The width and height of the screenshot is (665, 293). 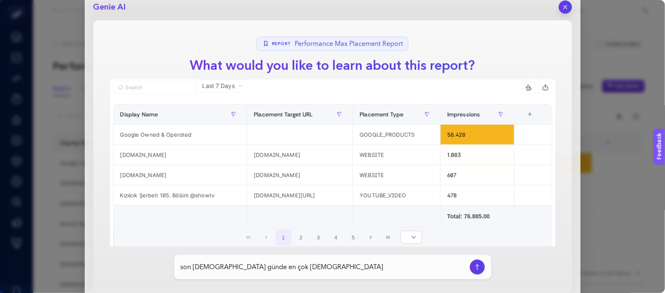 What do you see at coordinates (283, 114) in the screenshot?
I see `span: Placement Target URL` at bounding box center [283, 114].